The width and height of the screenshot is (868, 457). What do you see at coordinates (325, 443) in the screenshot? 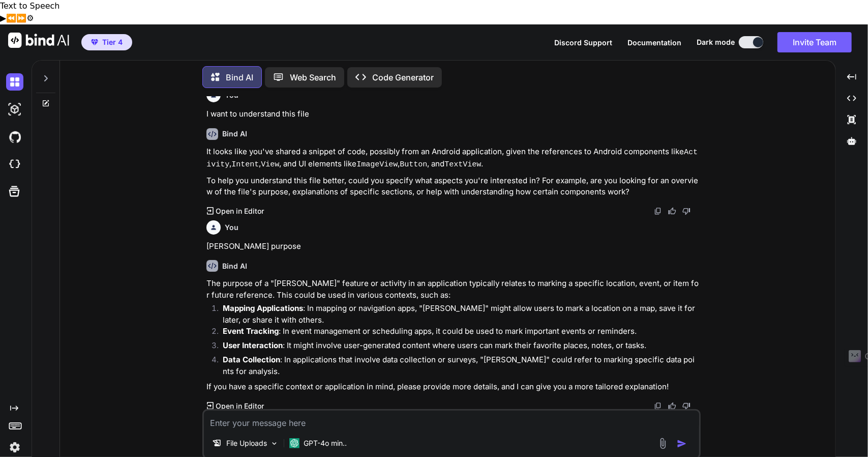
I see `p: GPT-4o min..` at bounding box center [325, 443].